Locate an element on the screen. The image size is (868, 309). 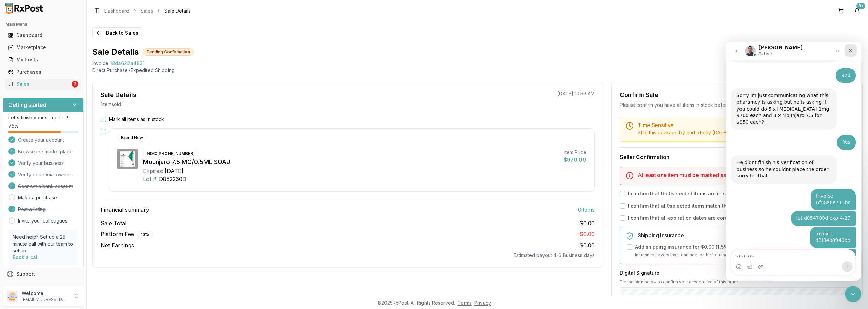
label: Mark all items as in stock is located at coordinates (136, 119).